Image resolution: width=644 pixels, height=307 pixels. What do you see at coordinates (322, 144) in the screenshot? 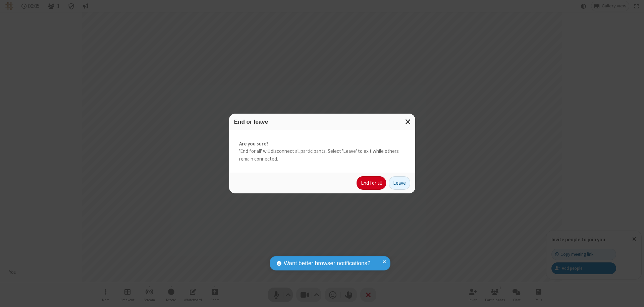
I see `strong: Are you sure?` at bounding box center [322, 144].